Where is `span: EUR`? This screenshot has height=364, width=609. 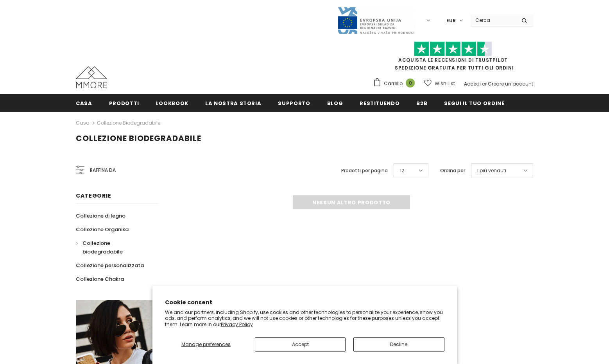
span: EUR is located at coordinates (451, 21).